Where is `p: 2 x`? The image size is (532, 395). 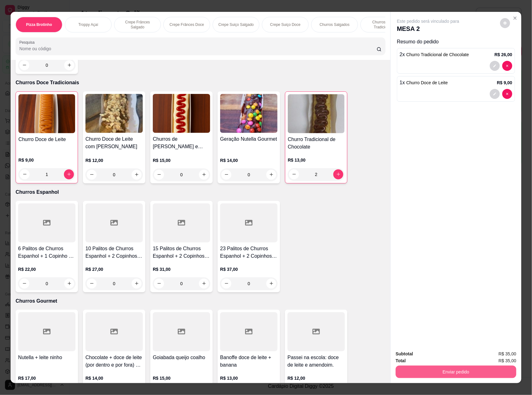 p: 2 x is located at coordinates (434, 55).